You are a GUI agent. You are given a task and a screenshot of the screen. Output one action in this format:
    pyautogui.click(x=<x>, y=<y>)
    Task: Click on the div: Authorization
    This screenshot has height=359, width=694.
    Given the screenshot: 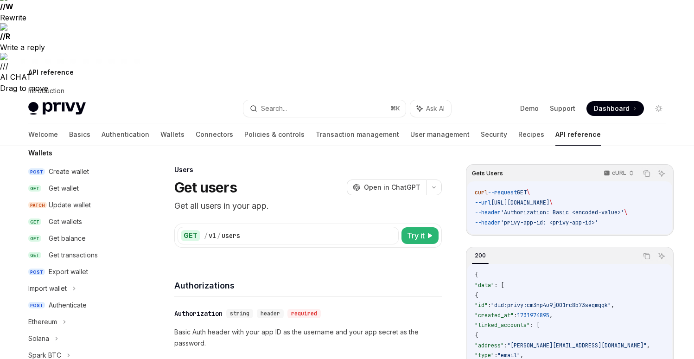 What is the action you would take?
    pyautogui.click(x=199, y=314)
    